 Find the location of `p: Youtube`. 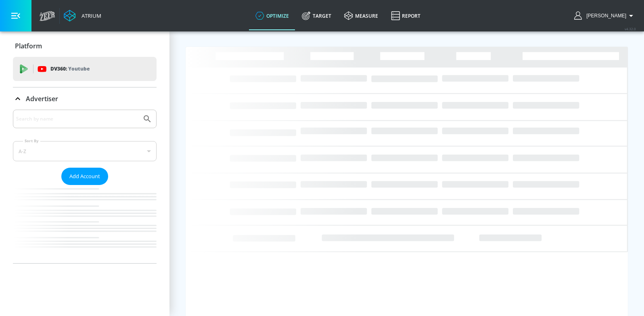

p: Youtube is located at coordinates (79, 69).